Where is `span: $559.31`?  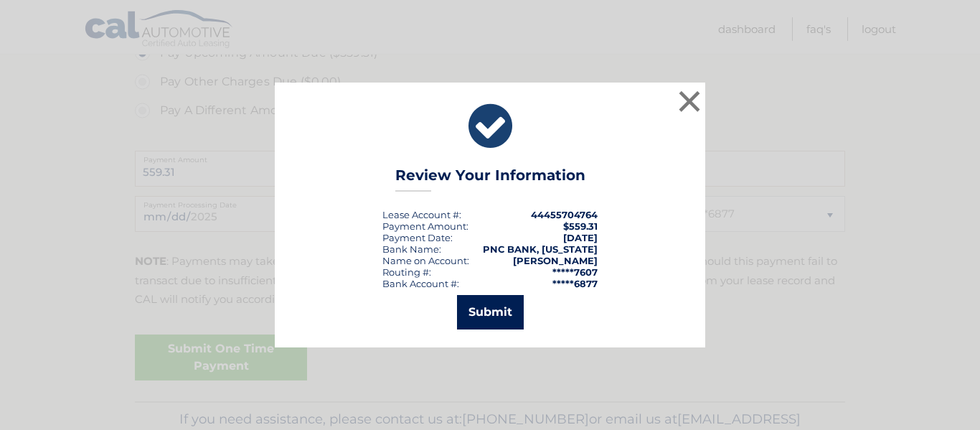
span: $559.31 is located at coordinates (580, 226).